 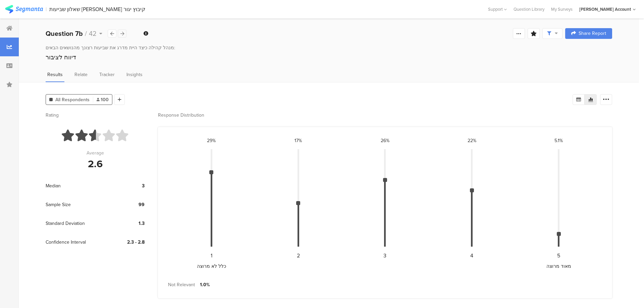 What do you see at coordinates (472, 140) in the screenshot?
I see `div: 22%` at bounding box center [472, 140].